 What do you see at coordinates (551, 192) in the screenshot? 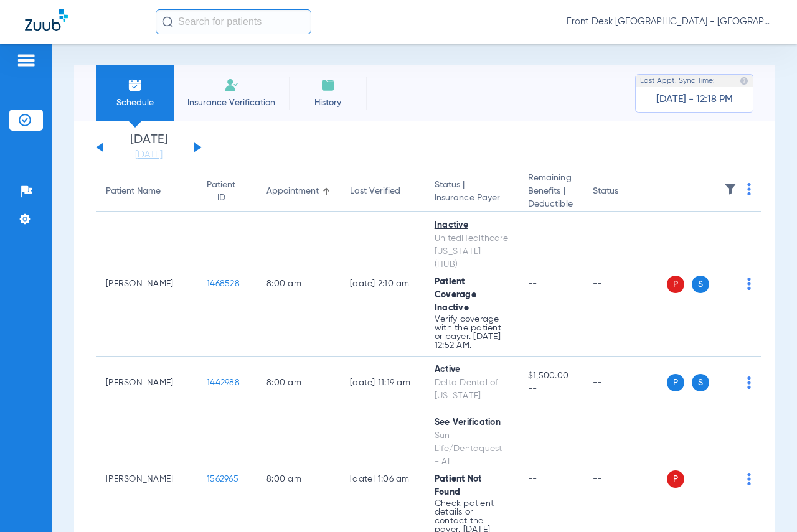
I see `th: Remaining Benefits |` at bounding box center [551, 192].